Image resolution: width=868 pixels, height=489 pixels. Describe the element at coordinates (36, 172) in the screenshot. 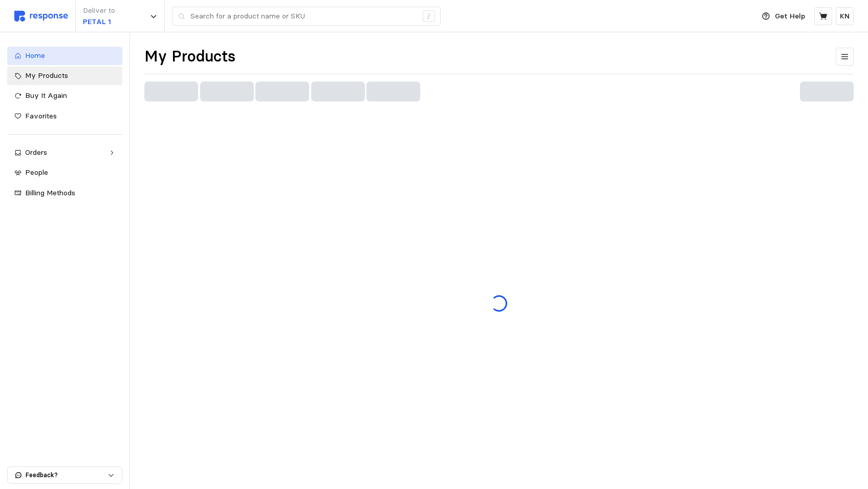

I see `span: People` at that location.